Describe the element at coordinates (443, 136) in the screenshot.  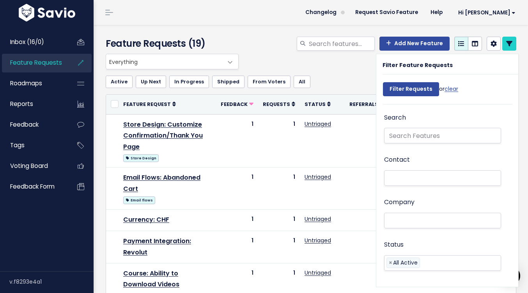
I see `input: Search Features` at that location.